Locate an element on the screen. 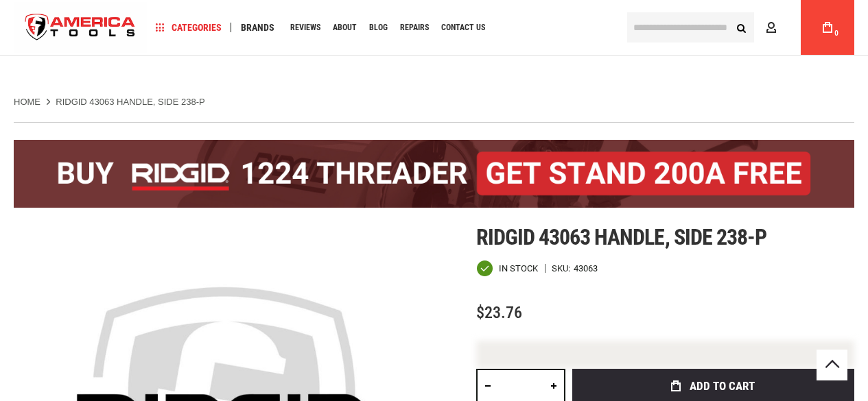 The width and height of the screenshot is (868, 401). button: Search is located at coordinates (742, 27).